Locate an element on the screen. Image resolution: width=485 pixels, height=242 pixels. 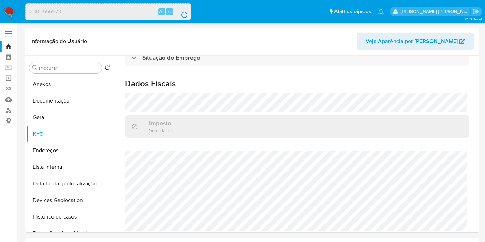
h3: Situação do Emprego is located at coordinates (171, 58).